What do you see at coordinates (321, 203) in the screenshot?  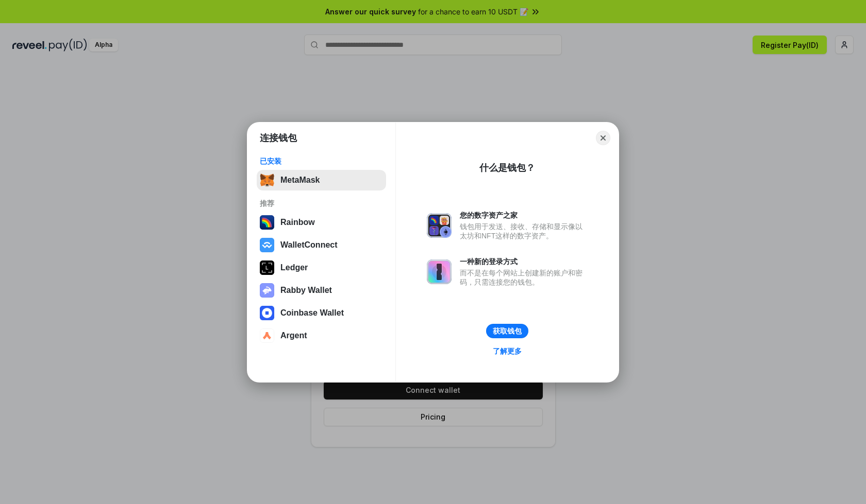 I see `div: 推荐` at bounding box center [321, 203].